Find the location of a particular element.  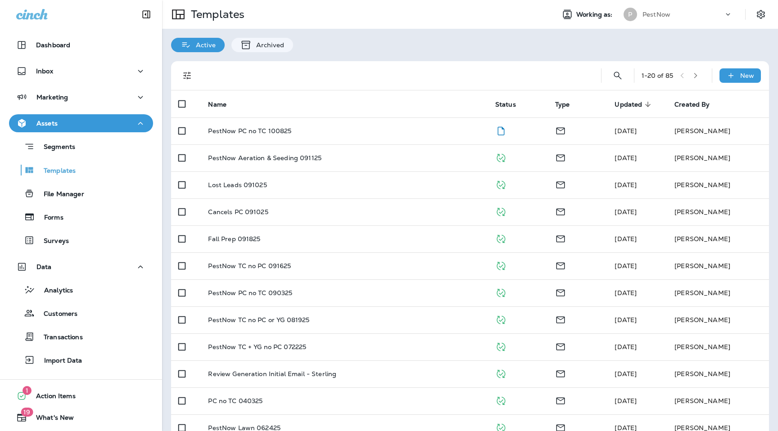

p: Segments is located at coordinates (55, 148).